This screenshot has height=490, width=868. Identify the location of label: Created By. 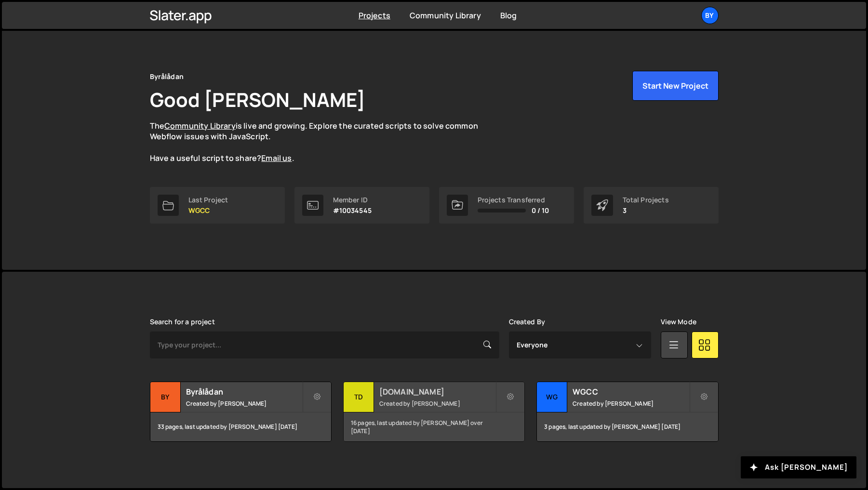
(528, 322).